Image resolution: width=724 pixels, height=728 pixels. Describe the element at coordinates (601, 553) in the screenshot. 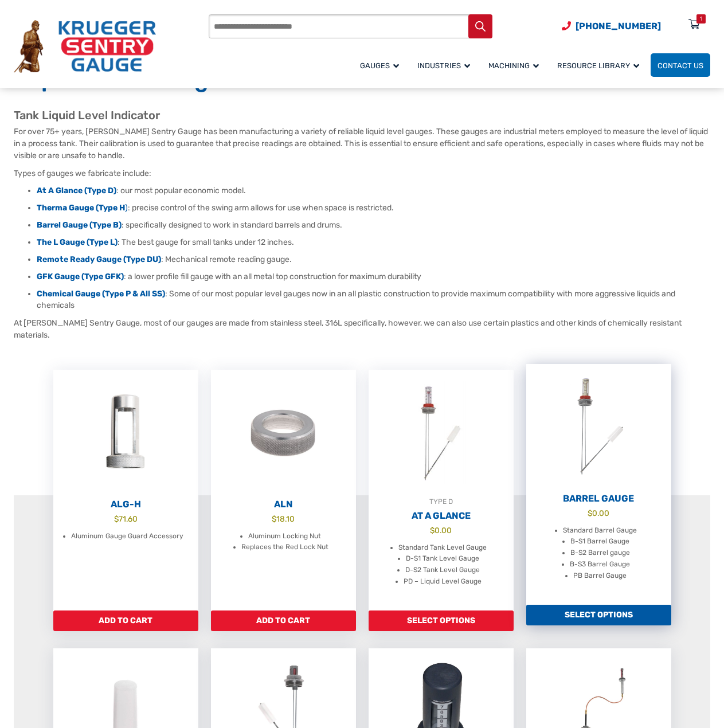

I see `li: B-S2 Barrel gauge` at that location.